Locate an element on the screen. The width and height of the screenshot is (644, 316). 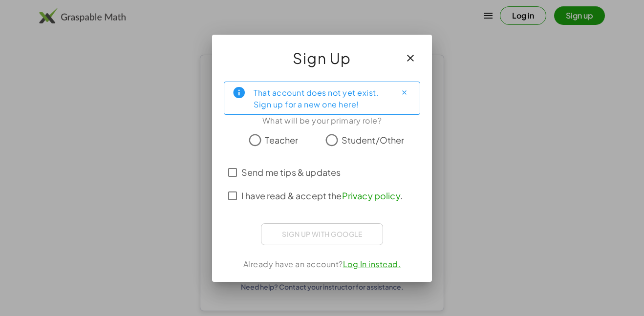
button: Close is located at coordinates (404, 93).